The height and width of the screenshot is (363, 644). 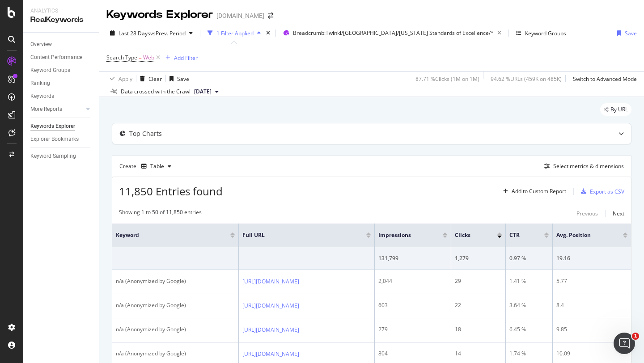 What do you see at coordinates (603, 79) in the screenshot?
I see `button: Switch to Advanced Mode` at bounding box center [603, 79].